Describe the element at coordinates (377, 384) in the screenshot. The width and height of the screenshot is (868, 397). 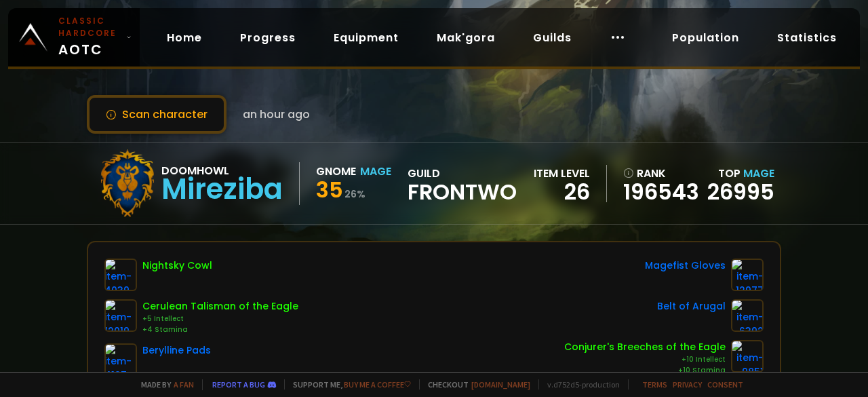
I see `a: Buy me a coffee` at that location.